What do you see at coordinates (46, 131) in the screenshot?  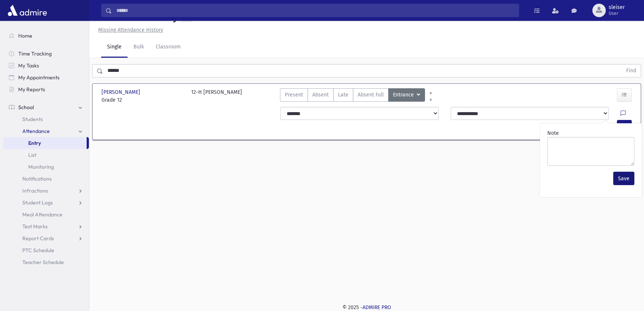 I see `a: Attendance` at bounding box center [46, 131].